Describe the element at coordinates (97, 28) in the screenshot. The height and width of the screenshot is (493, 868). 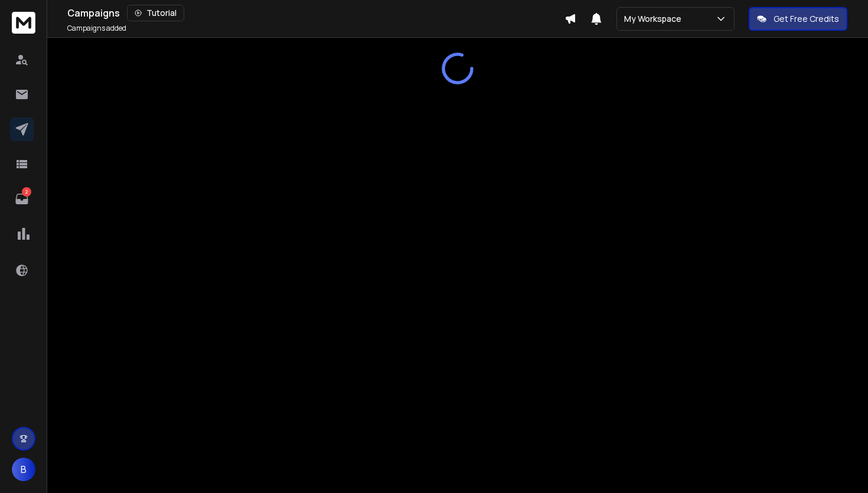
I see `p: Campaigns added` at that location.